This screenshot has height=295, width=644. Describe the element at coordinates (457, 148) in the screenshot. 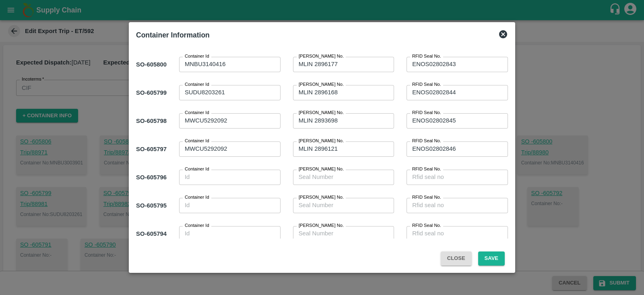

I see `textarea: ENOS02802846` at that location.